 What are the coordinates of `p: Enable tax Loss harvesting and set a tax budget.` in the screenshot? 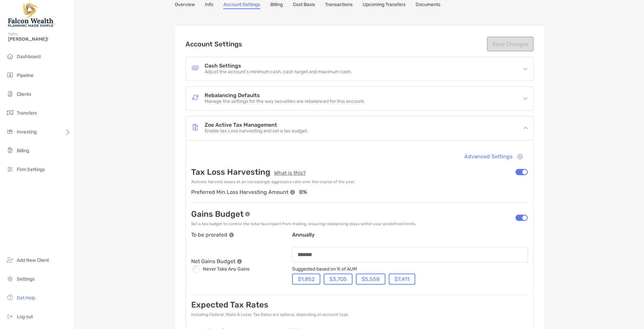 It's located at (256, 131).